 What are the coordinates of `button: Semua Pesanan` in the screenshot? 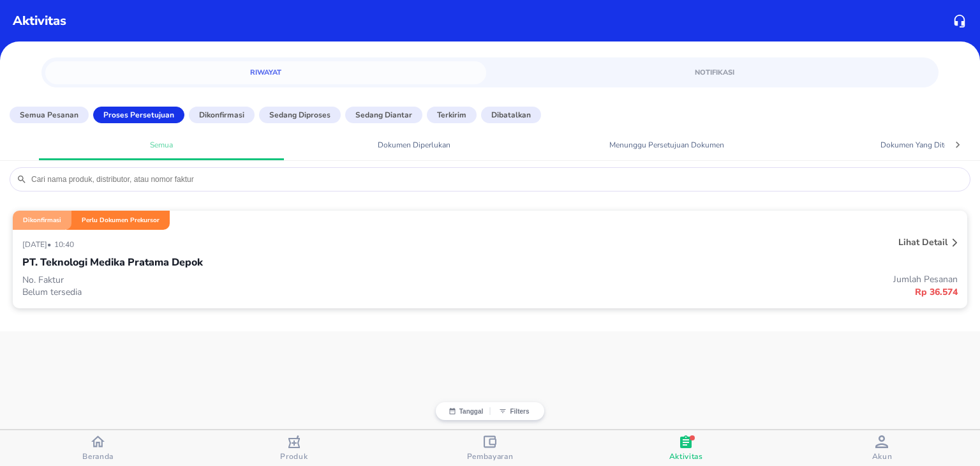 It's located at (49, 115).